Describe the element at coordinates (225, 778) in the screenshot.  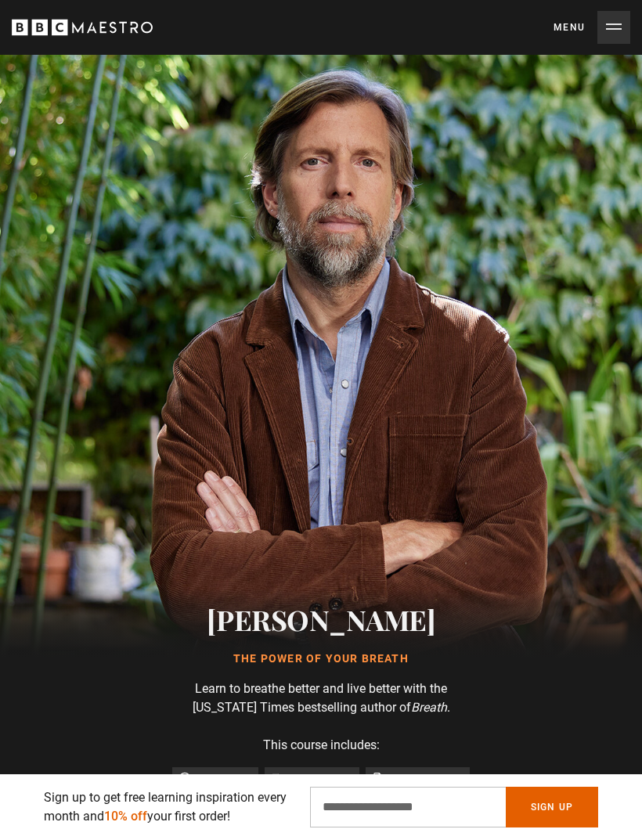
I see `p: 6.5 hours` at that location.